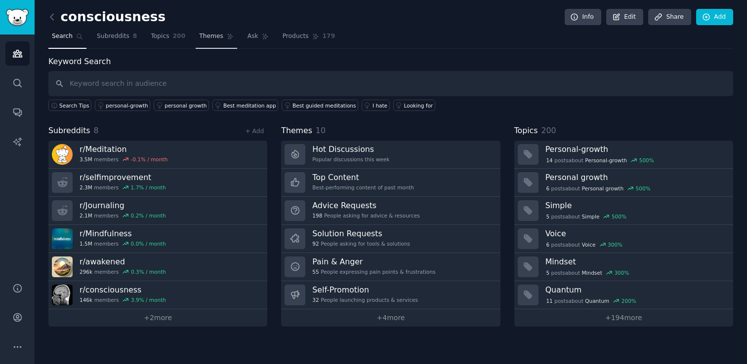 This screenshot has width=747, height=364. I want to click on a: Pain & Anger55People expressing pain points & frustrations, so click(390, 267).